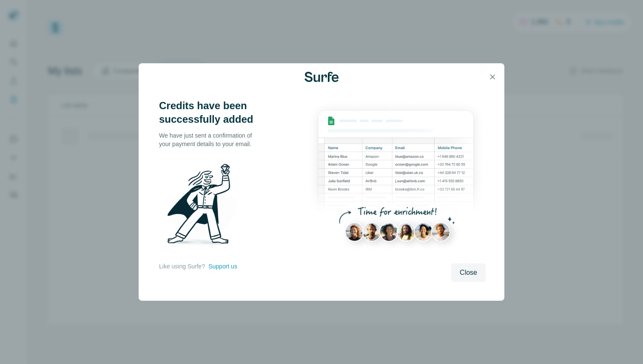 Image resolution: width=643 pixels, height=364 pixels. Describe the element at coordinates (182, 267) in the screenshot. I see `p: Like using Surfe?` at that location.